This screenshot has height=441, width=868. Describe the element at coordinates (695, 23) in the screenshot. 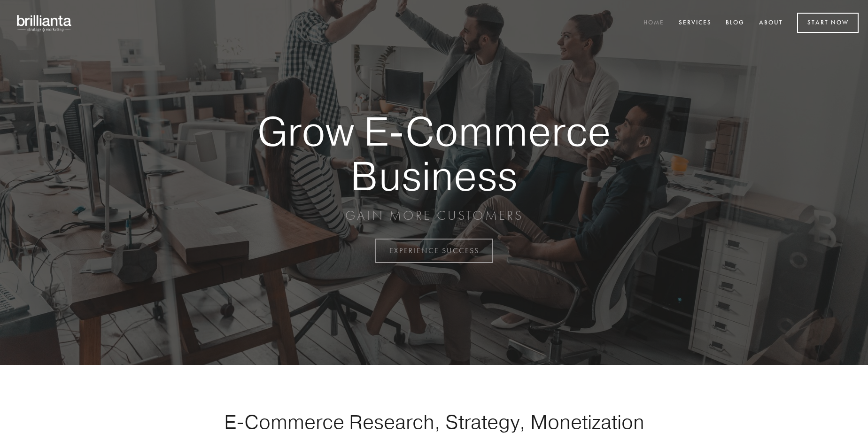

I see `a: Services` at that location.